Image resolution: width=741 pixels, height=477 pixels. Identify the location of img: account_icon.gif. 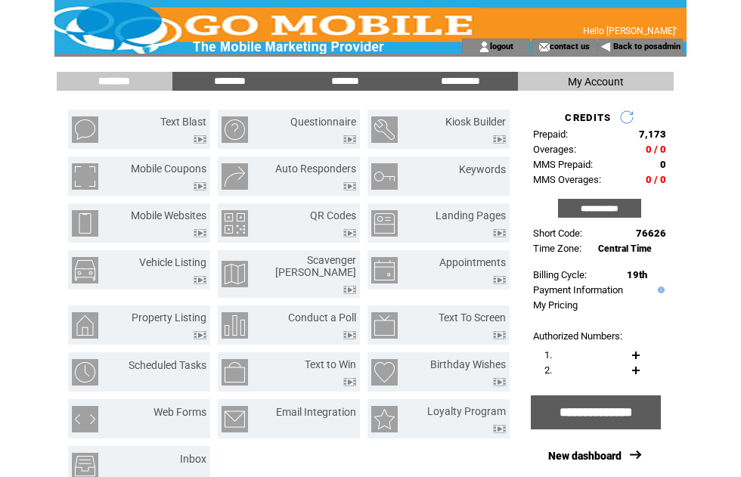
(484, 47).